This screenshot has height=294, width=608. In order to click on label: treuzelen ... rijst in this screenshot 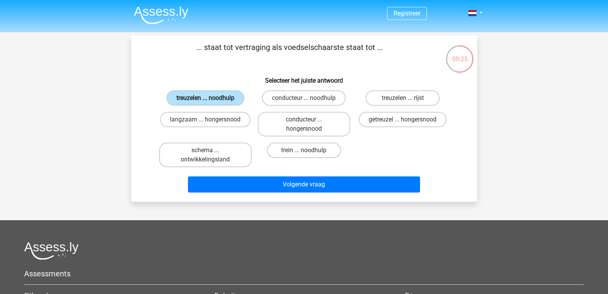, I will do `click(403, 98)`.